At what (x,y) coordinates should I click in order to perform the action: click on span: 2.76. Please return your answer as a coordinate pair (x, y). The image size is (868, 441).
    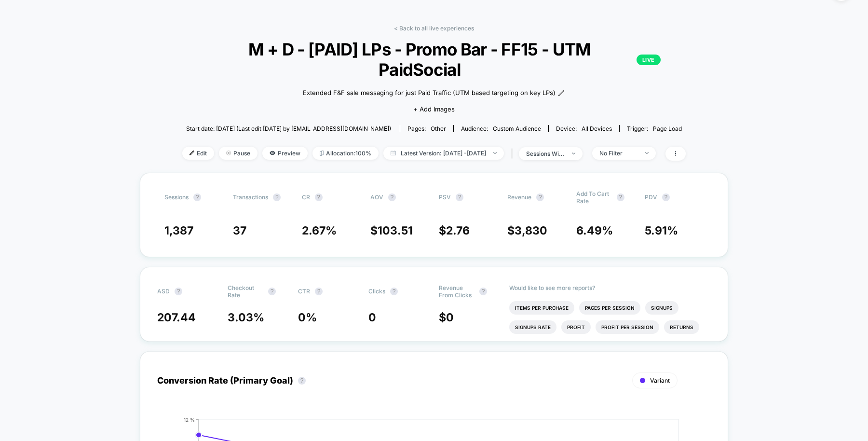
    Looking at the image, I should click on (457, 230).